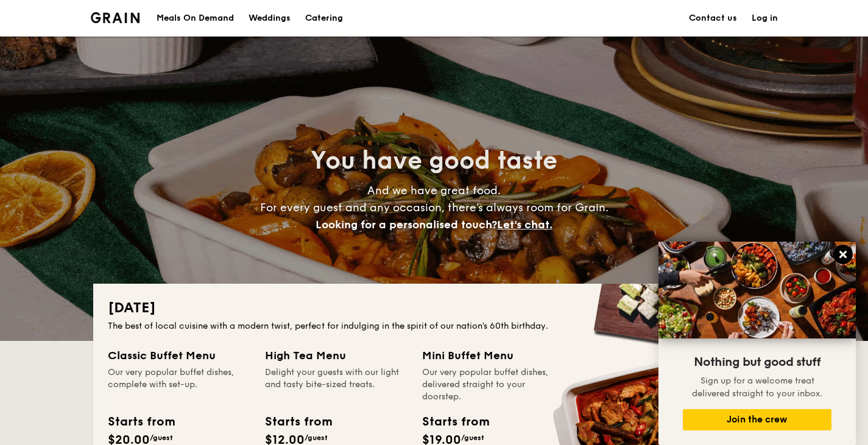 The height and width of the screenshot is (445, 868). What do you see at coordinates (179, 356) in the screenshot?
I see `div: Classic Buffet Menu` at bounding box center [179, 356].